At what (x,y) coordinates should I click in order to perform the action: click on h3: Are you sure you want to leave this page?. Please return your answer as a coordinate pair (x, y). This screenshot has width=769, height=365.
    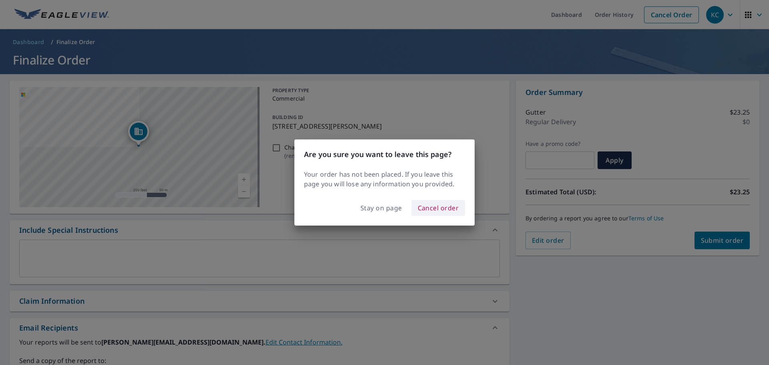
    Looking at the image, I should click on (384, 154).